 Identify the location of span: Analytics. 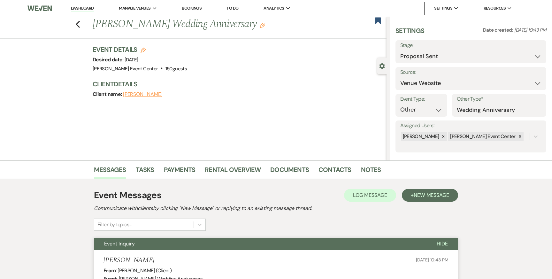
(274, 8).